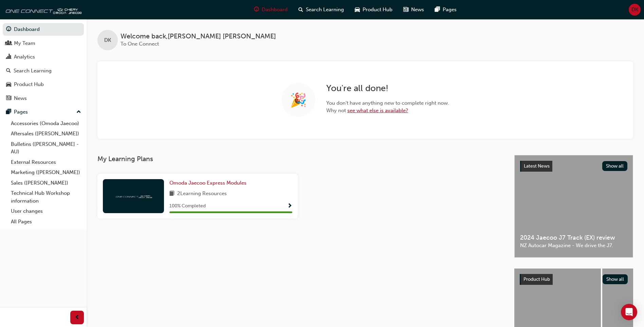 This screenshot has height=327, width=644. I want to click on a: All Pages, so click(46, 221).